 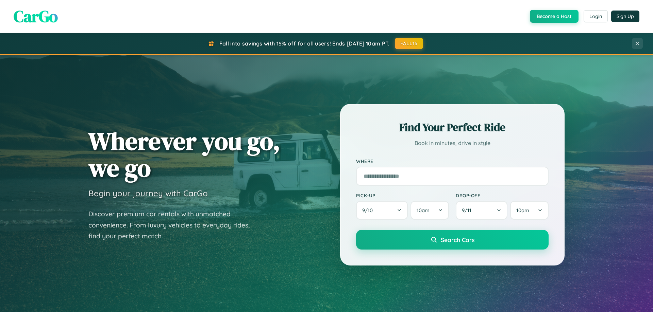 What do you see at coordinates (382, 210) in the screenshot?
I see `button: 9/10` at bounding box center [382, 210].